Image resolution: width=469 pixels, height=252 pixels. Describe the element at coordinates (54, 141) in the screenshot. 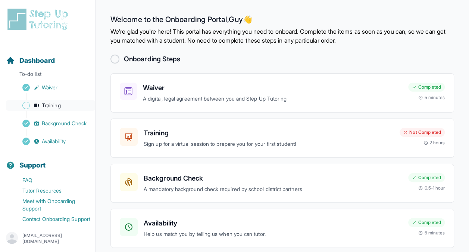

I see `span: Availability` at that location.